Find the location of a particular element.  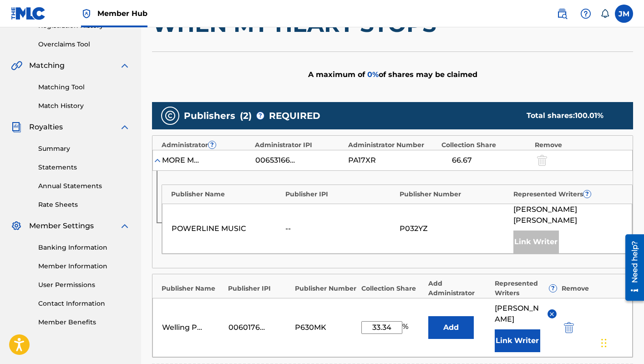

div: User Menu is located at coordinates (624, 14).